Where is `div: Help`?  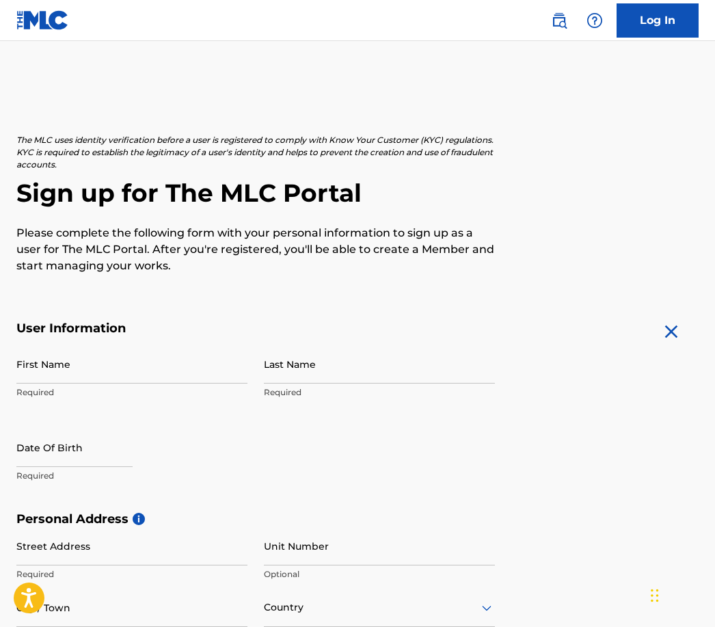
div: Help is located at coordinates (595, 21).